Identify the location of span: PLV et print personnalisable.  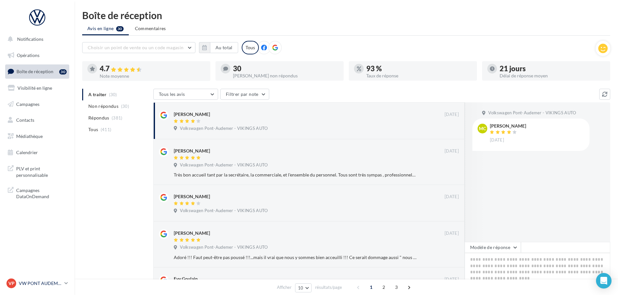
(41, 171).